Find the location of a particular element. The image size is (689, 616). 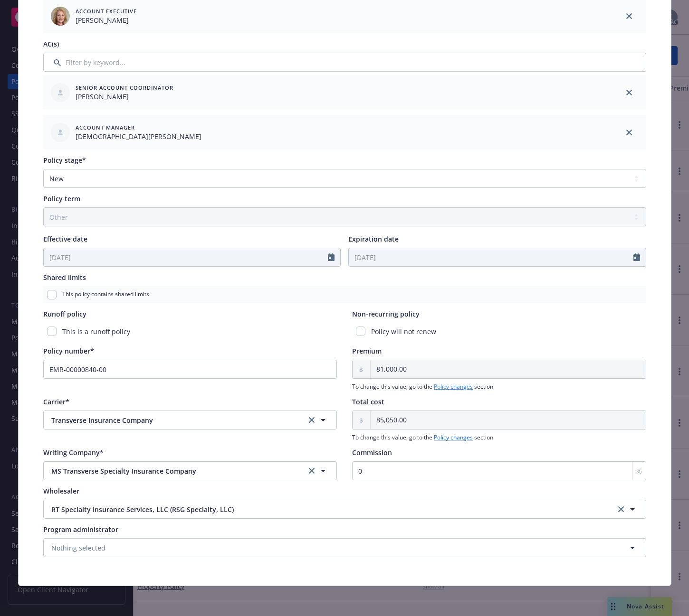

span: Expiration date is located at coordinates (373, 238).